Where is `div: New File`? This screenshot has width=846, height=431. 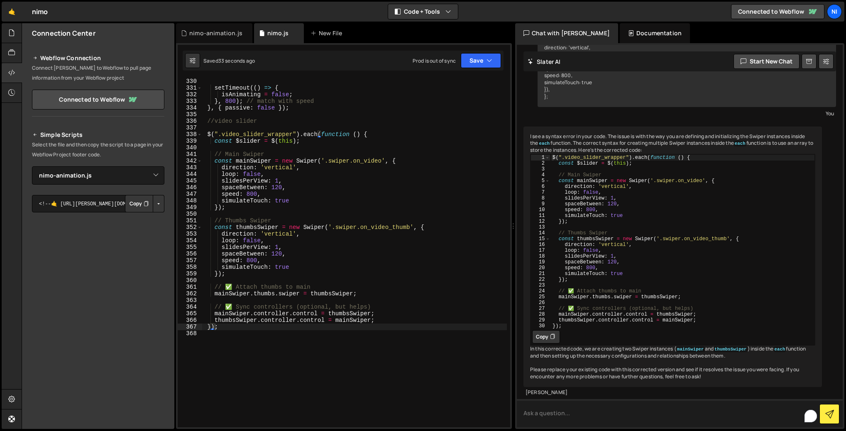 div: New File is located at coordinates (328, 33).